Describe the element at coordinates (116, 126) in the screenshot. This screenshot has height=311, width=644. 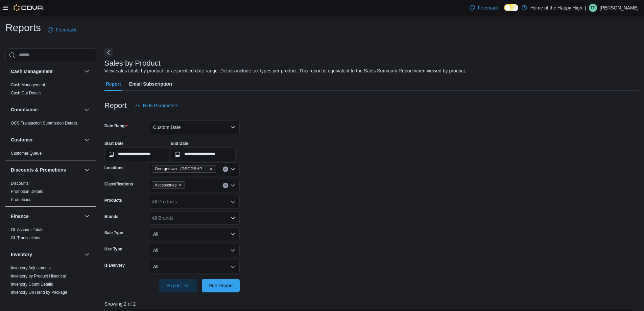
I see `label: Date Range` at that location.